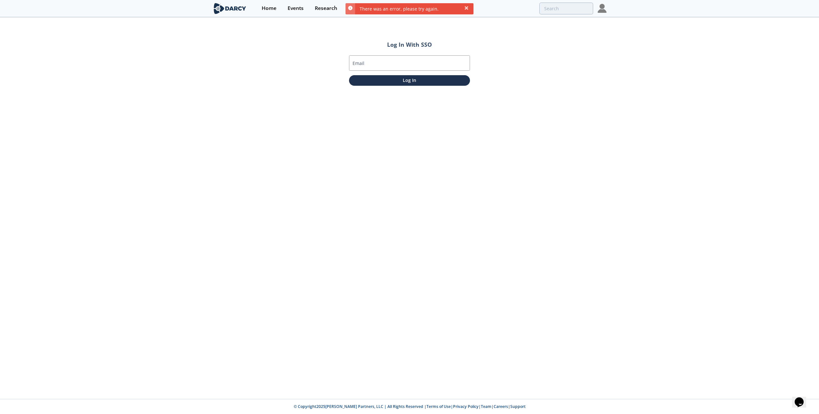 This screenshot has width=819, height=414. What do you see at coordinates (296, 8) in the screenshot?
I see `div: Events` at bounding box center [296, 8].